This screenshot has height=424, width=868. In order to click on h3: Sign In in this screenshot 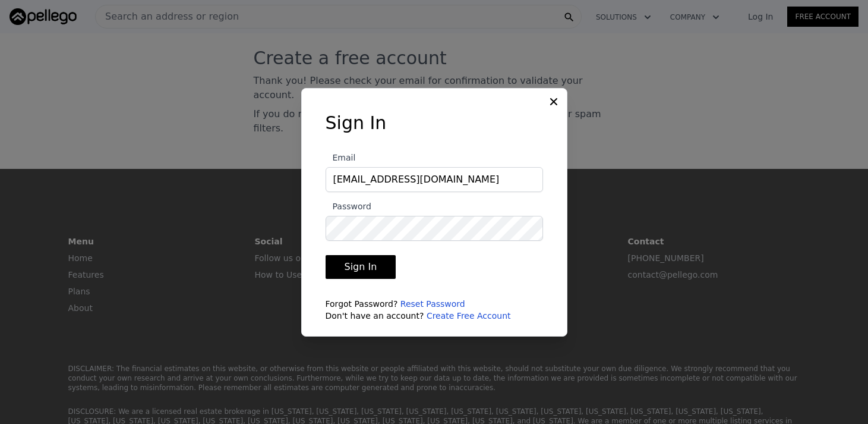, I will do `click(434, 123)`.